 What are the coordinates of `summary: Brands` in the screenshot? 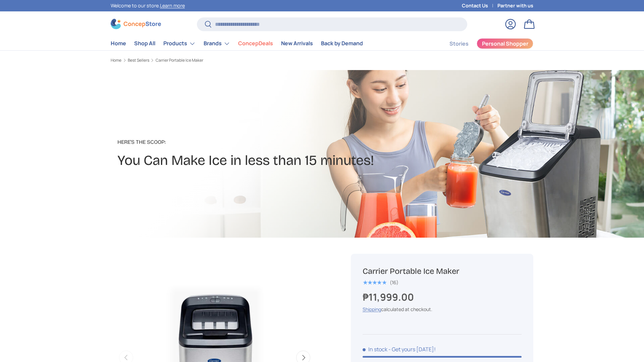 It's located at (216, 44).